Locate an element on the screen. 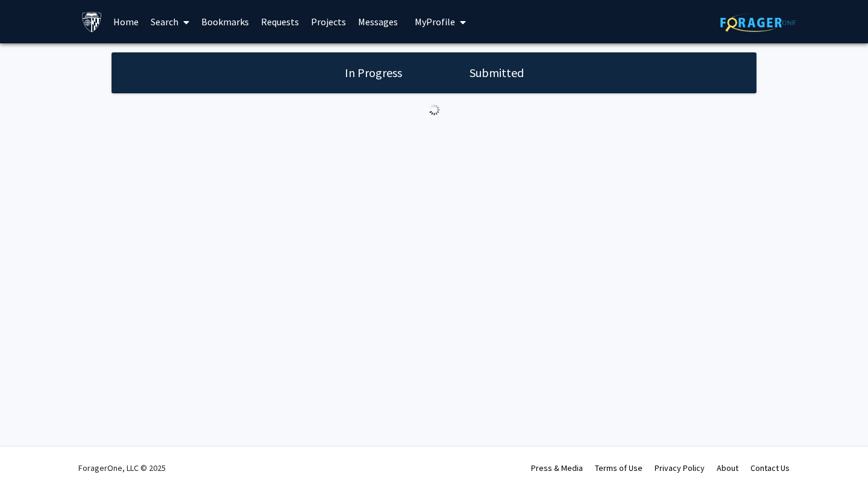 This screenshot has width=868, height=489. a: Press & Media is located at coordinates (557, 468).